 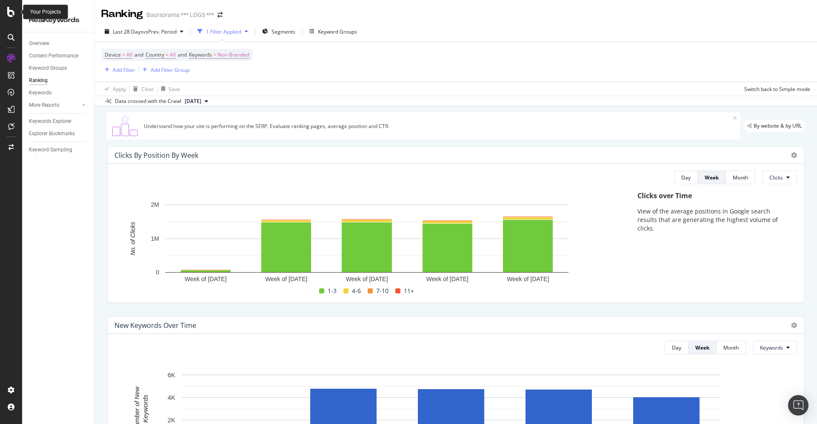 I want to click on div: Open Intercom Messenger, so click(x=798, y=405).